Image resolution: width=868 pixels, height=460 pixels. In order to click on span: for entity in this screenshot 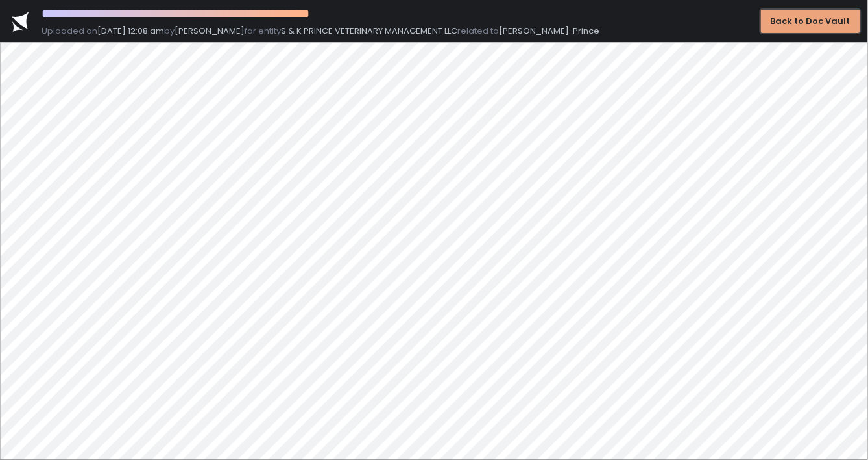, I will do `click(262, 30)`.